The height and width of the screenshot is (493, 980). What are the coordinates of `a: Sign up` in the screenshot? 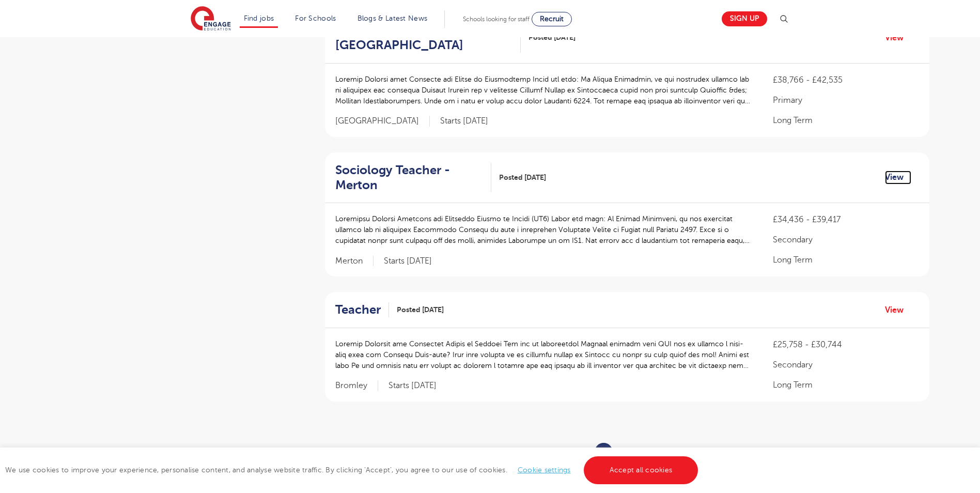 It's located at (744, 18).